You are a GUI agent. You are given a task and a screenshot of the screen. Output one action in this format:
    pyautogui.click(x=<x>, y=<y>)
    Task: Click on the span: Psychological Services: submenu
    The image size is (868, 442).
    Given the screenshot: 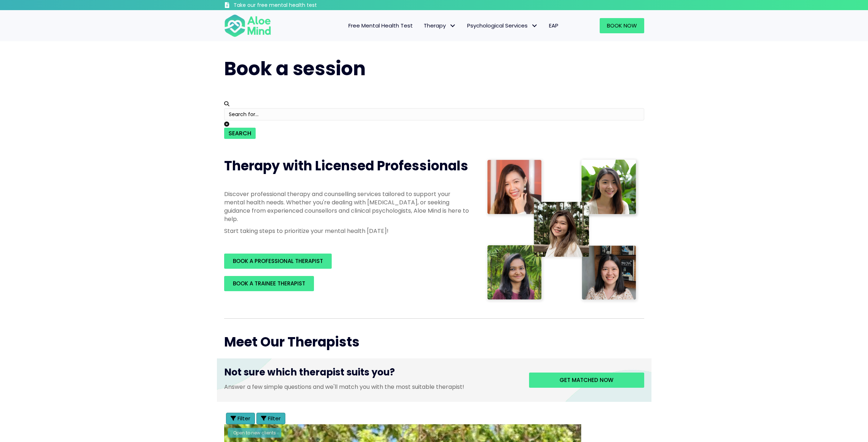 What is the action you would take?
    pyautogui.click(x=534, y=26)
    